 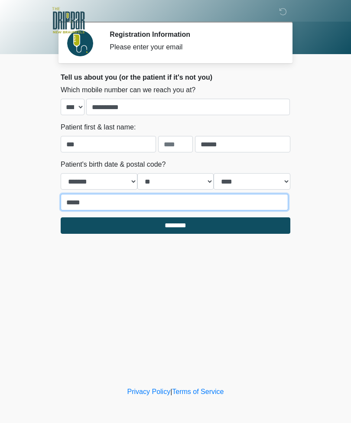 What do you see at coordinates (68, 20) in the screenshot?
I see `img: The DRIPBaR - New Braunfels Logo` at bounding box center [68, 20].